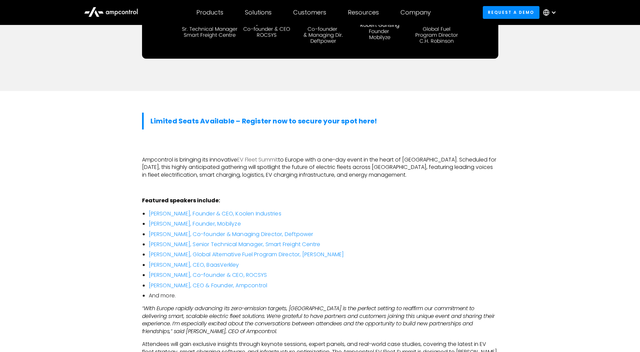  I want to click on a: Request a demo, so click(511, 12).